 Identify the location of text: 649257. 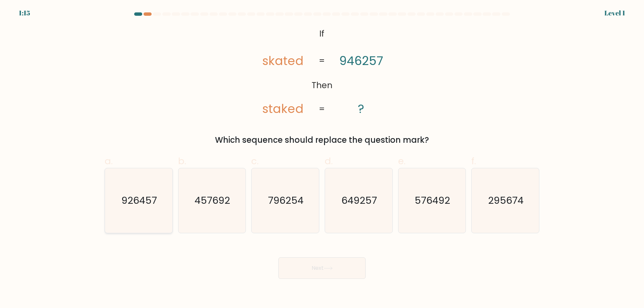
(359, 200).